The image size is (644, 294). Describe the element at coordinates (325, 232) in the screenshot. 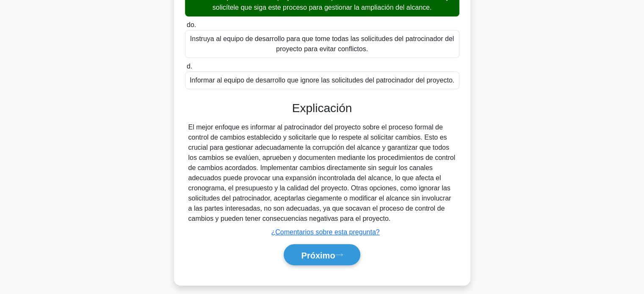

I see `a: ¿Comentarios sobre esta pregunta?` at that location.